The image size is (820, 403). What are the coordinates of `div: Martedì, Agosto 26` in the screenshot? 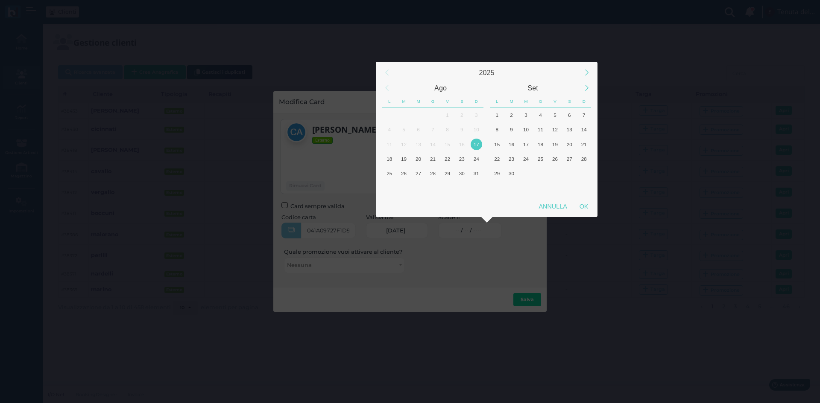 It's located at (404, 174).